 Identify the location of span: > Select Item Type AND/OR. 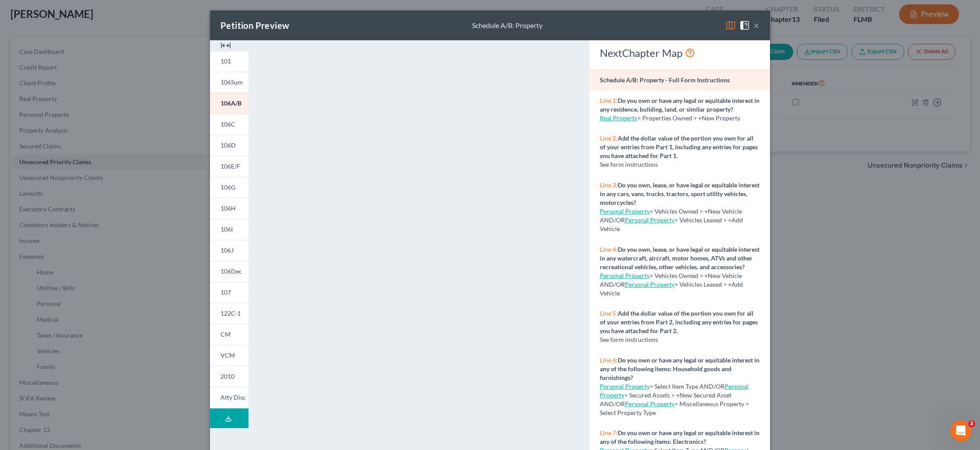
(662, 386).